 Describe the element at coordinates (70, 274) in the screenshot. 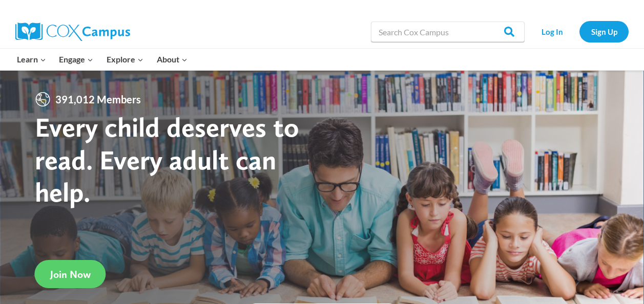

I see `a: Join Now` at that location.